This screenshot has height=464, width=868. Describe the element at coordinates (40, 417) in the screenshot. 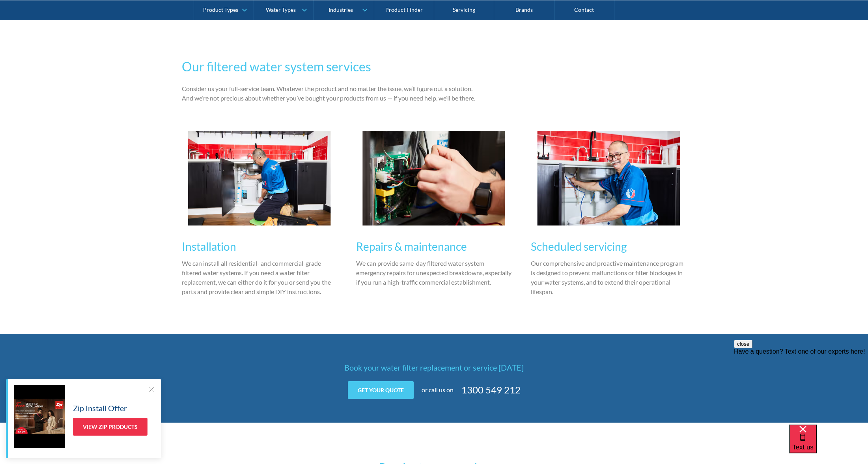

I see `img: Zip Install Offer` at that location.